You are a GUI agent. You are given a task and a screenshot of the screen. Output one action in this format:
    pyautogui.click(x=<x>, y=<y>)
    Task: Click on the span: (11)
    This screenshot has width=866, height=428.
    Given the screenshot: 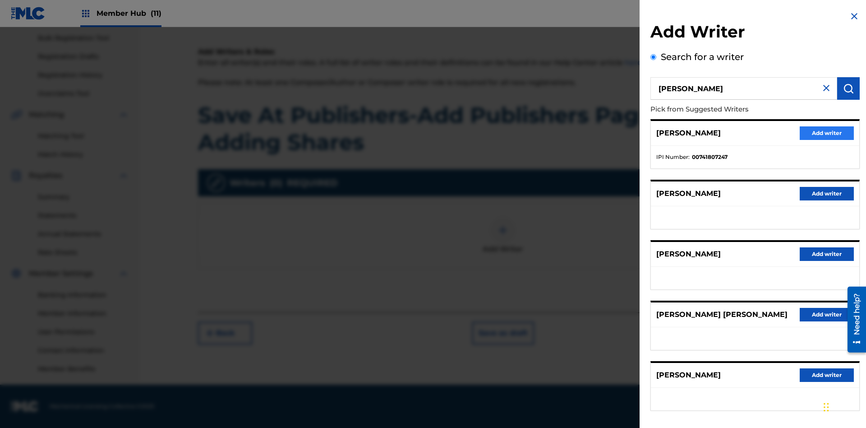 What is the action you would take?
    pyautogui.click(x=156, y=13)
    